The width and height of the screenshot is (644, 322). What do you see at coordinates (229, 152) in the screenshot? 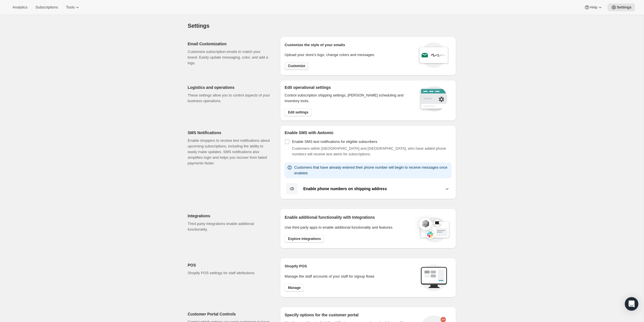
I see `p: Enable shoppers to receive text notifications about upcoming subscriptions, including the ability...` at bounding box center [229, 152].